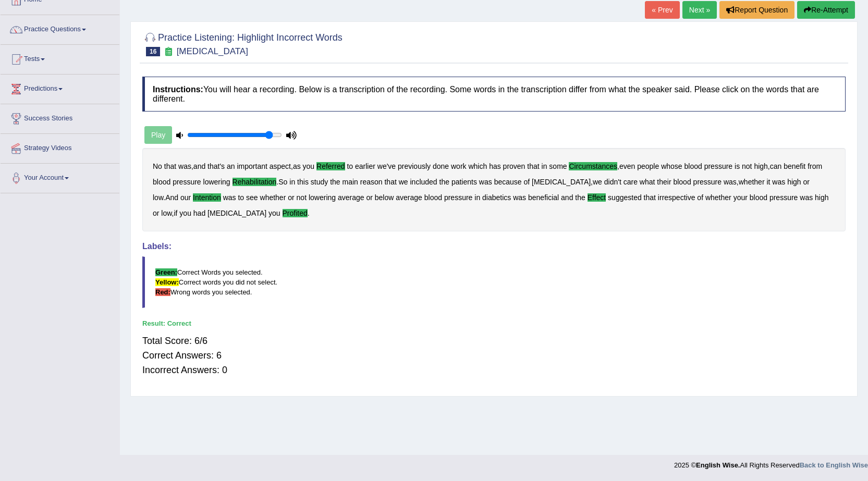 Image resolution: width=868 pixels, height=481 pixels. I want to click on a: Tests, so click(60, 58).